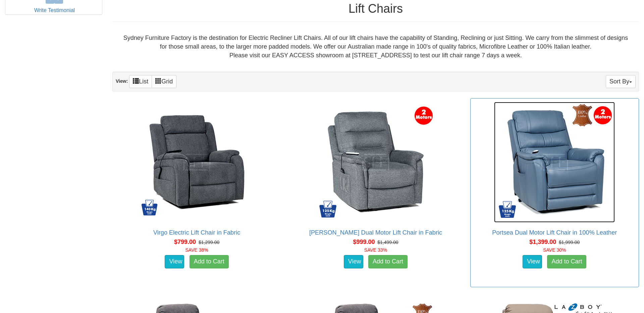  What do you see at coordinates (376, 47) in the screenshot?
I see `div: Sydney Furniture Factory is the destination for Electric Recliner Lift Chairs. All of our lift ch...` at bounding box center [376, 47].